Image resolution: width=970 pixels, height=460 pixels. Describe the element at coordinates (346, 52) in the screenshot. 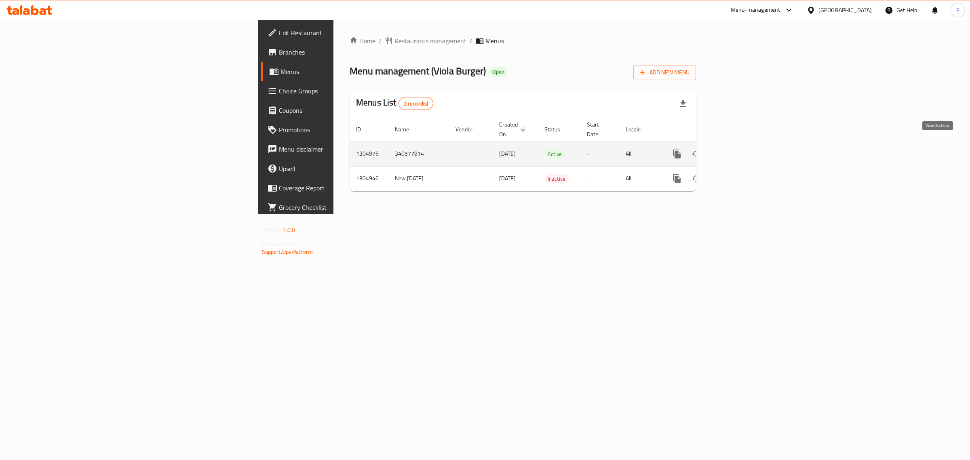

I see `span: Branches` at that location.